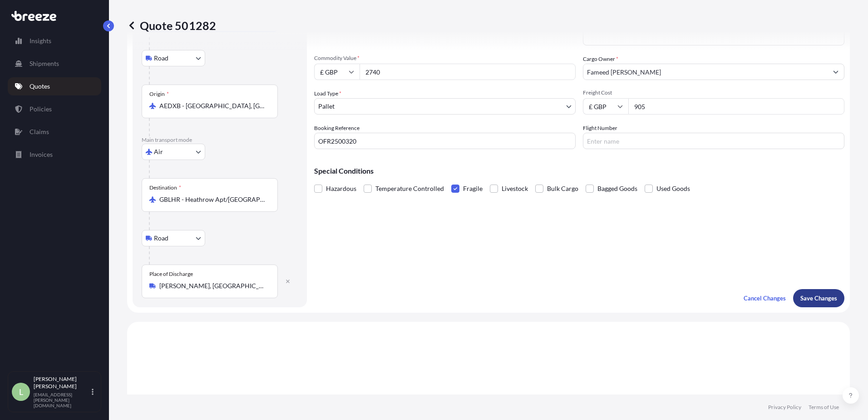 The height and width of the screenshot is (420, 868). What do you see at coordinates (673, 189) in the screenshot?
I see `span: Used Goods` at bounding box center [673, 189].